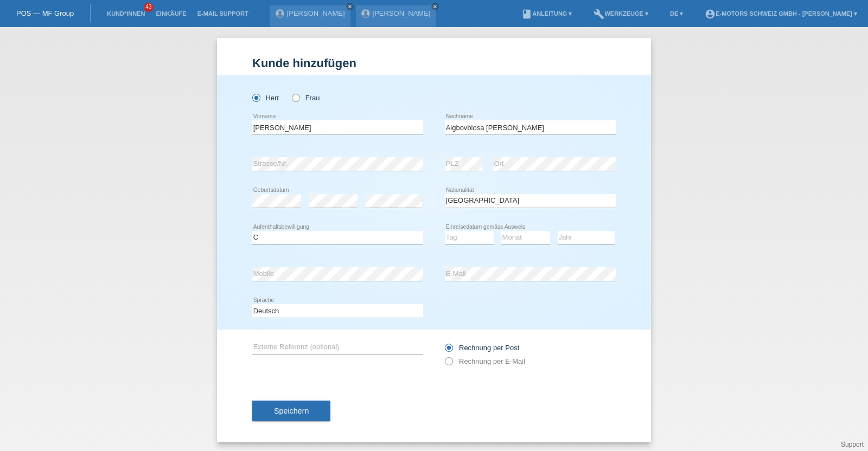 The image size is (868, 451). What do you see at coordinates (448, 363) in the screenshot?
I see `input: Rechnung per E-Mail` at bounding box center [448, 363].